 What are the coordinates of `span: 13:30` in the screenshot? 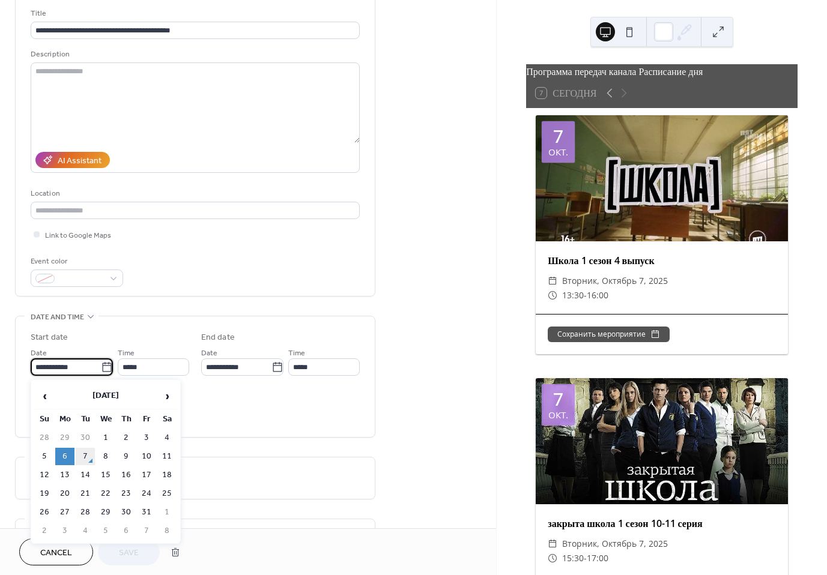 It's located at (573, 296).